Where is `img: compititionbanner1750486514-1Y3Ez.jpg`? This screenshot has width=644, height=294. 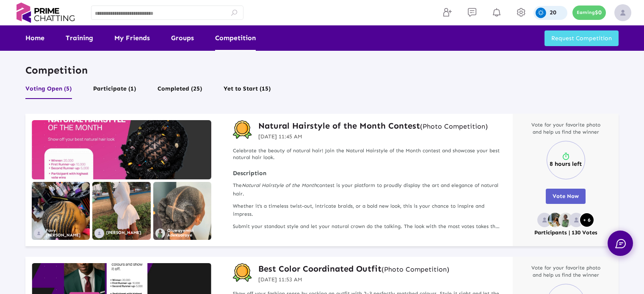
img: compititionbanner1750486514-1Y3Ez.jpg is located at coordinates (121, 149).